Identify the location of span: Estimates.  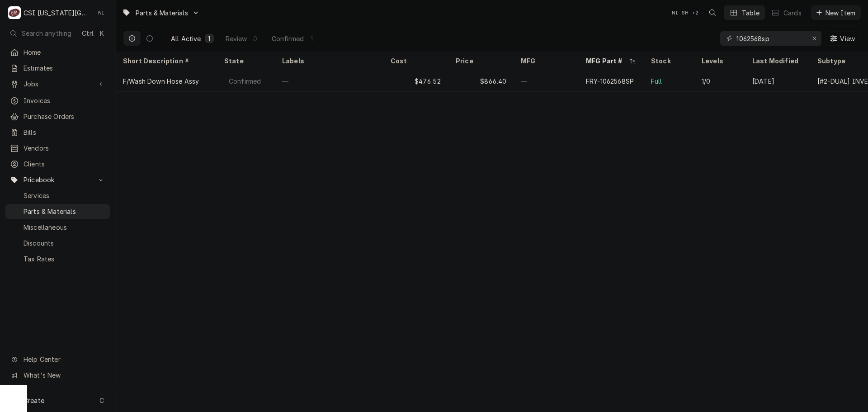
(64, 68).